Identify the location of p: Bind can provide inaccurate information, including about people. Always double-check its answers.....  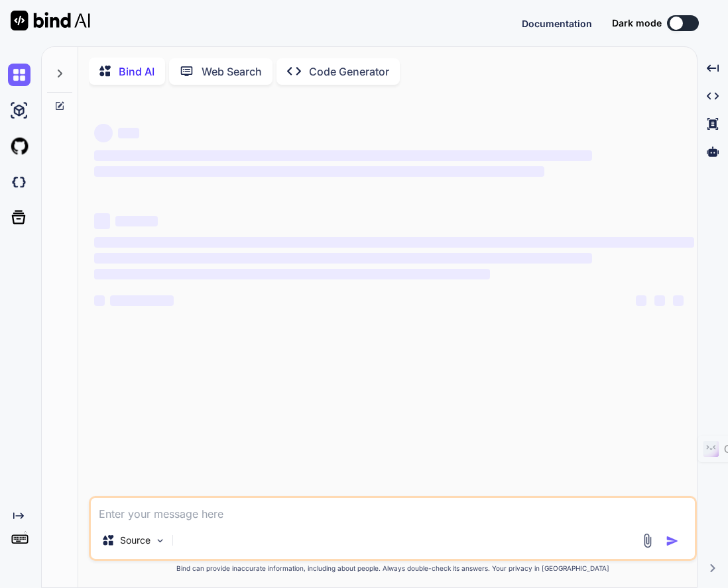
(393, 568).